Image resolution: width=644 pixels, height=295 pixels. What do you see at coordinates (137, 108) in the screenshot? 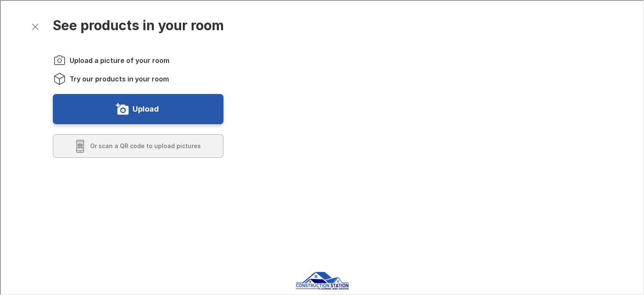
I see `button: Upload a picture of your room` at bounding box center [137, 108].